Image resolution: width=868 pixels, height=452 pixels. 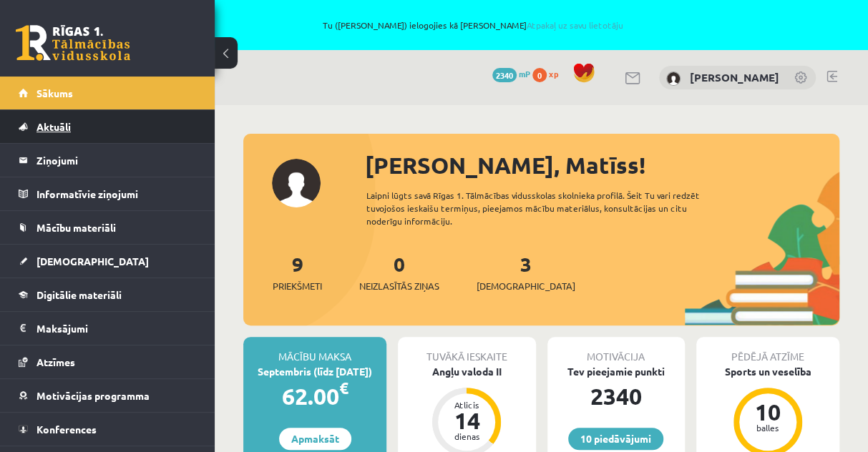 What do you see at coordinates (93, 396) in the screenshot?
I see `span: Motivācijas programma` at bounding box center [93, 396].